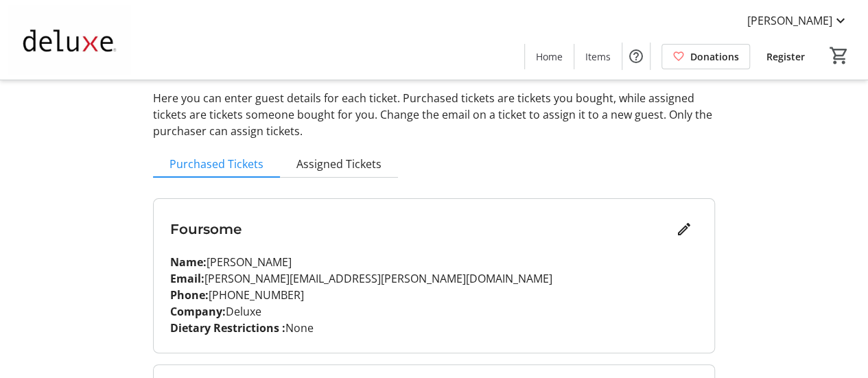 This screenshot has height=378, width=868. I want to click on span: Home, so click(549, 56).